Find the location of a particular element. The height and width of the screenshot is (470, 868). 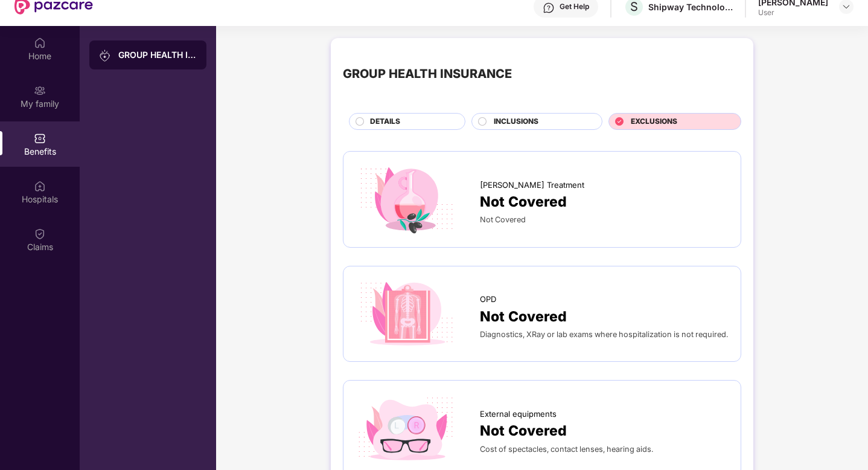

span: INCLUSIONS is located at coordinates (516, 121).